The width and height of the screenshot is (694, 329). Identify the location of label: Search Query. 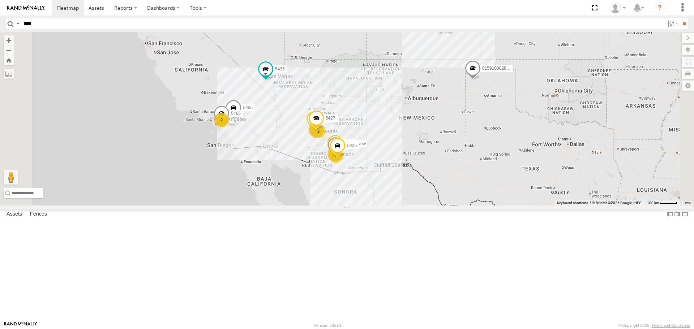
(18, 23).